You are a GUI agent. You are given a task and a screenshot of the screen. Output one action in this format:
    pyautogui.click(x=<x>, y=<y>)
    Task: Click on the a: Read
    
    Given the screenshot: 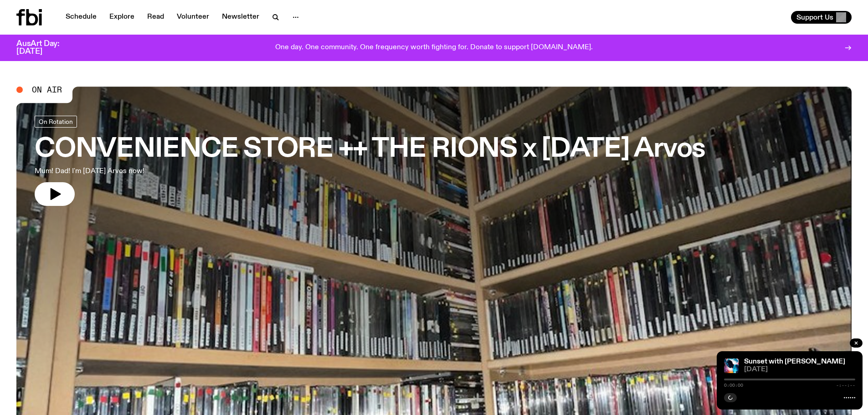 What is the action you would take?
    pyautogui.click(x=156, y=17)
    